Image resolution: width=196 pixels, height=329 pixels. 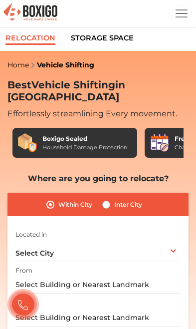 What do you see at coordinates (128, 205) in the screenshot?
I see `label: Inter City` at bounding box center [128, 205].